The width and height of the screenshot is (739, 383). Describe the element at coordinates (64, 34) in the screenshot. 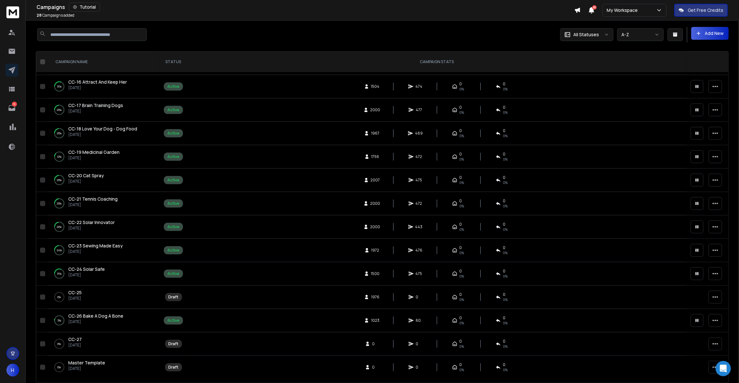

I see `div: Henry says…` at that location.